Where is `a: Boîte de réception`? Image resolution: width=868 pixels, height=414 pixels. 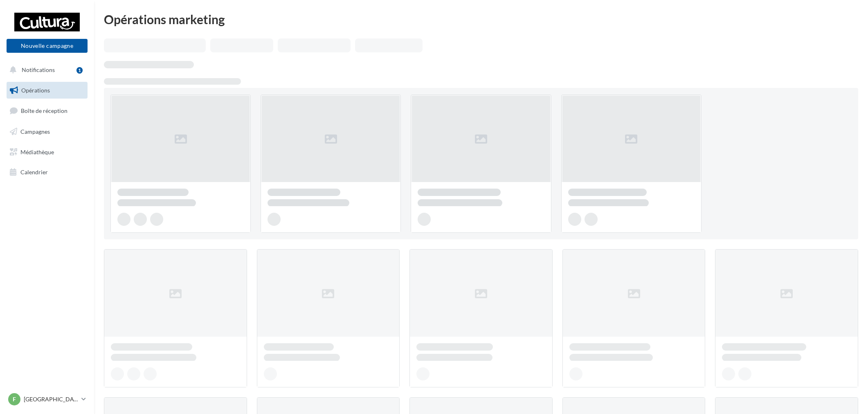 a: Boîte de réception is located at coordinates (47, 111).